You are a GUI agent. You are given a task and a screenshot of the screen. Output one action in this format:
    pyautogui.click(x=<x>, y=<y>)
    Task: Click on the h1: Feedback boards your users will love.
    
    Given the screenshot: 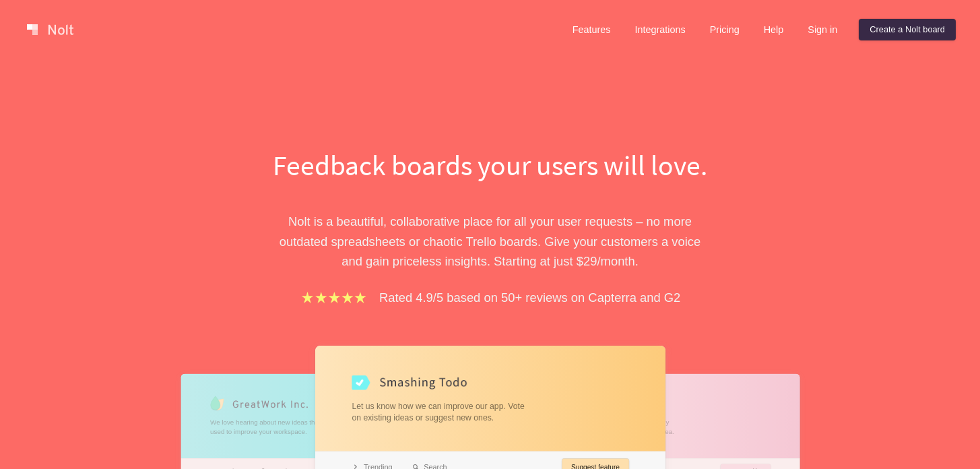 What is the action you would take?
    pyautogui.click(x=490, y=165)
    